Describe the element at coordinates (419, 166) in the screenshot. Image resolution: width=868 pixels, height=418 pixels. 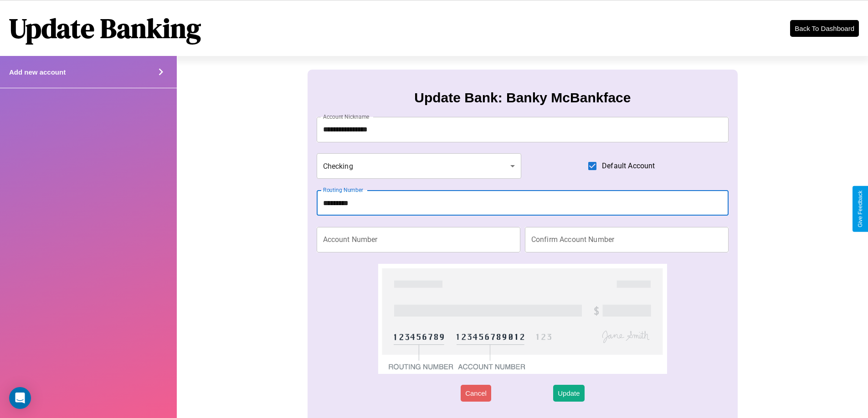
I see `div: Checking` at that location.